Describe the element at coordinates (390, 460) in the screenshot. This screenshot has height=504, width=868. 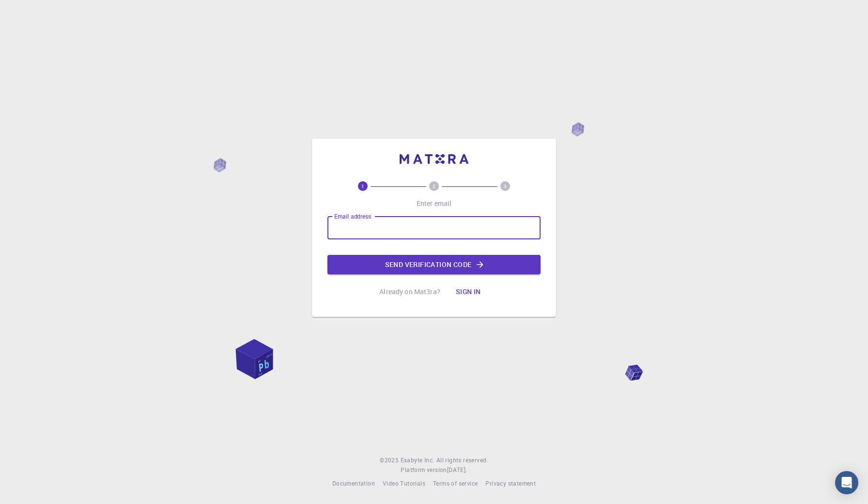
I see `span: © 2025` at that location.